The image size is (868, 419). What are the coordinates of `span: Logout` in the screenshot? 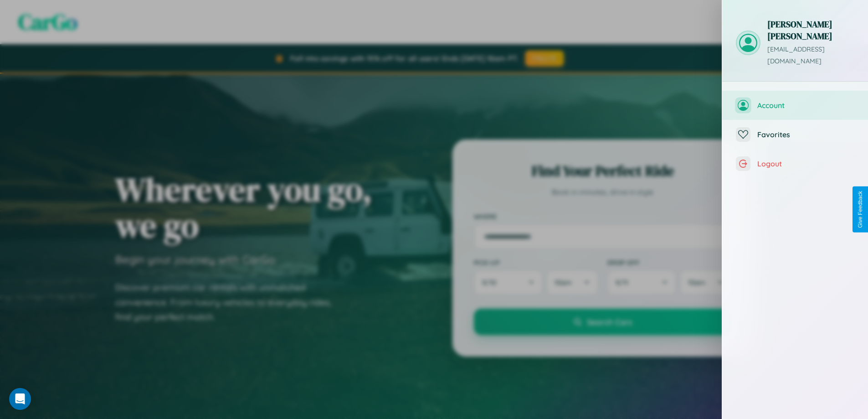 It's located at (806, 164).